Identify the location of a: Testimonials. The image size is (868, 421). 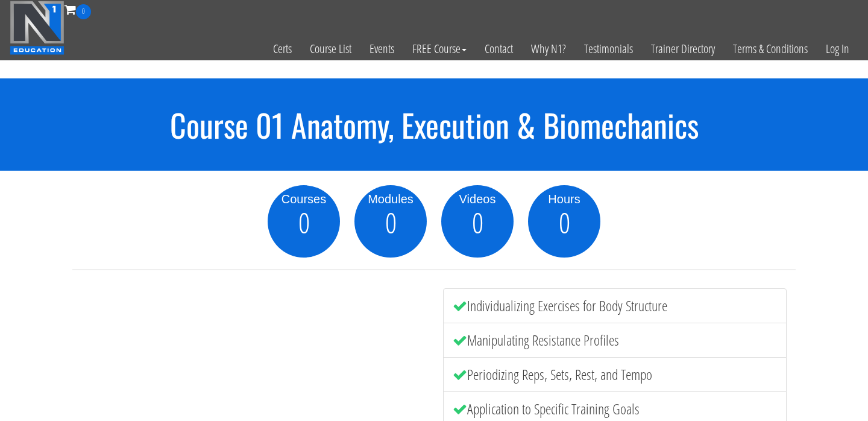
(608, 49).